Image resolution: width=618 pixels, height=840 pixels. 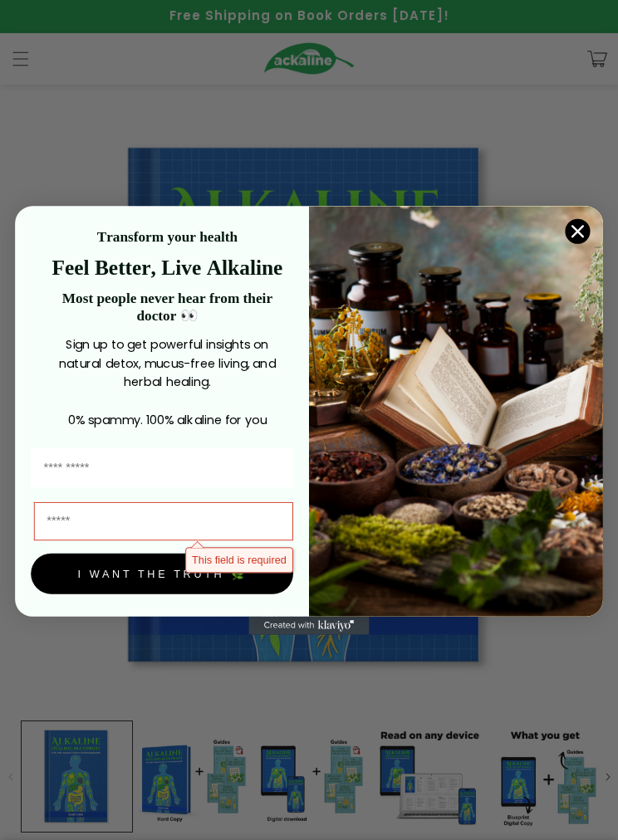 I want to click on input: First Name, so click(x=162, y=467).